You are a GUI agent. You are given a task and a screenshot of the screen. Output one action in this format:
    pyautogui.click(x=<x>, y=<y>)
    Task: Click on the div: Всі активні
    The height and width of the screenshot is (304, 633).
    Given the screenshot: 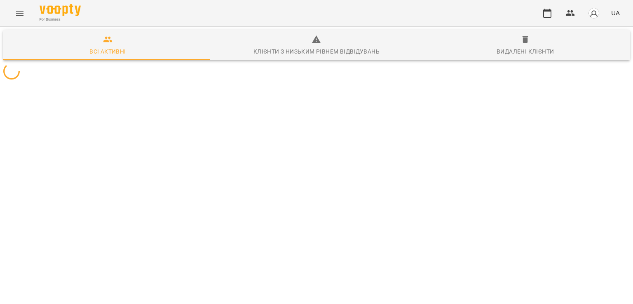 What is the action you would take?
    pyautogui.click(x=108, y=52)
    